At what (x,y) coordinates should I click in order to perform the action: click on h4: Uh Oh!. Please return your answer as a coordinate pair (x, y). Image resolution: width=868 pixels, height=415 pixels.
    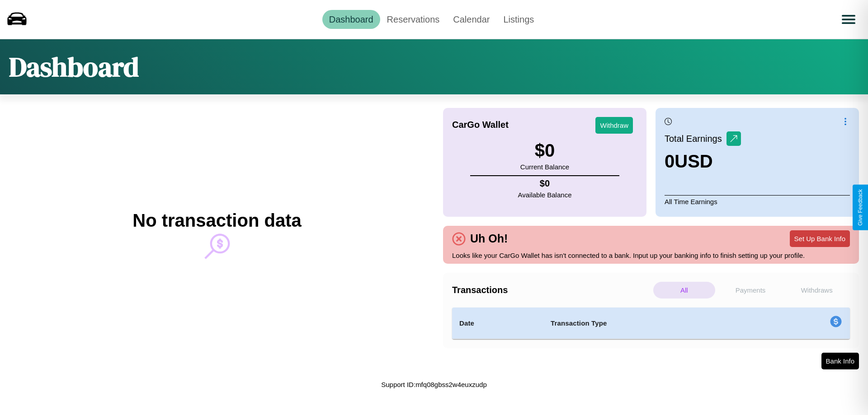
    Looking at the image, I should click on (489, 238).